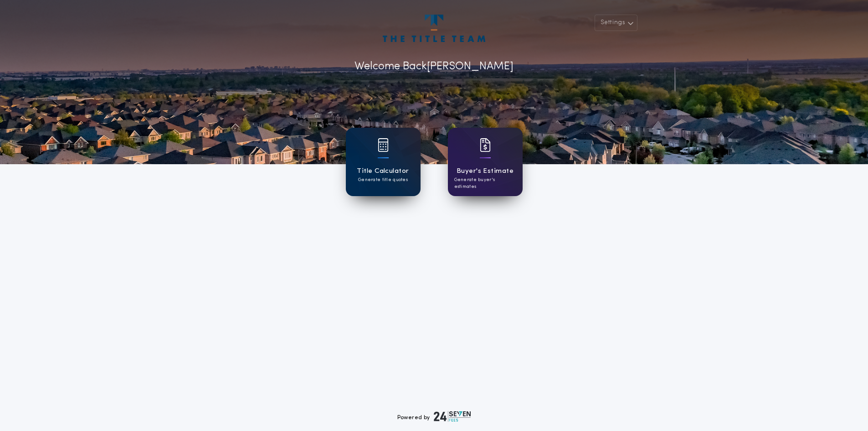 This screenshot has width=868, height=431. Describe the element at coordinates (383, 171) in the screenshot. I see `h1: Title Calculator` at that location.